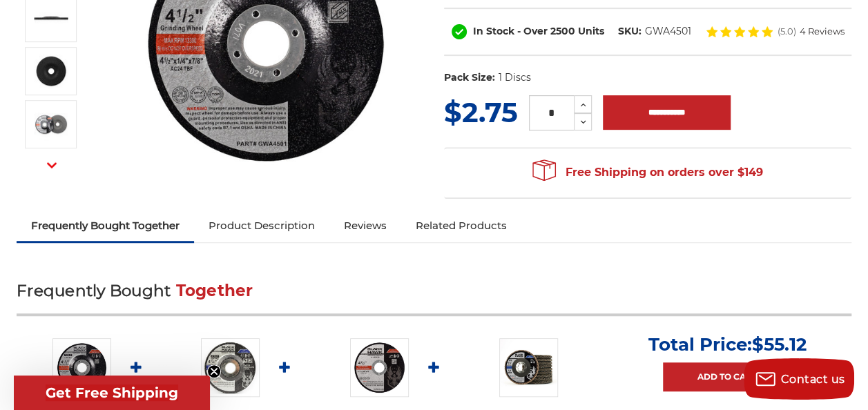 The width and height of the screenshot is (868, 410). What do you see at coordinates (470, 77) in the screenshot?
I see `dt: Pack Size:` at bounding box center [470, 77].